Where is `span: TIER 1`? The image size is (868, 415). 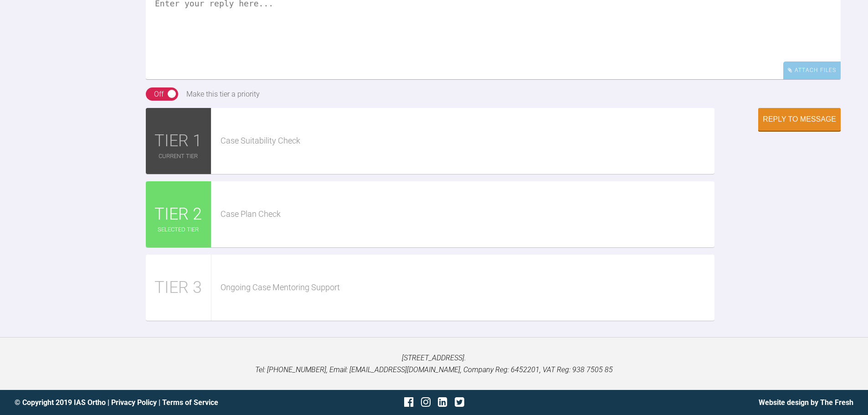
span: TIER 1 is located at coordinates (178, 141).